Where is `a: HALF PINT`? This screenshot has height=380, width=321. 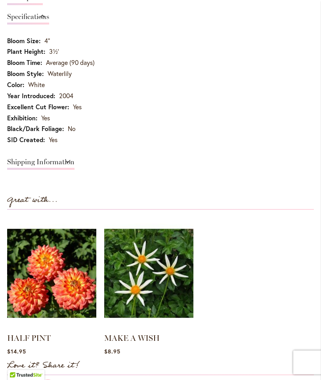
a: HALF PINT is located at coordinates (29, 339).